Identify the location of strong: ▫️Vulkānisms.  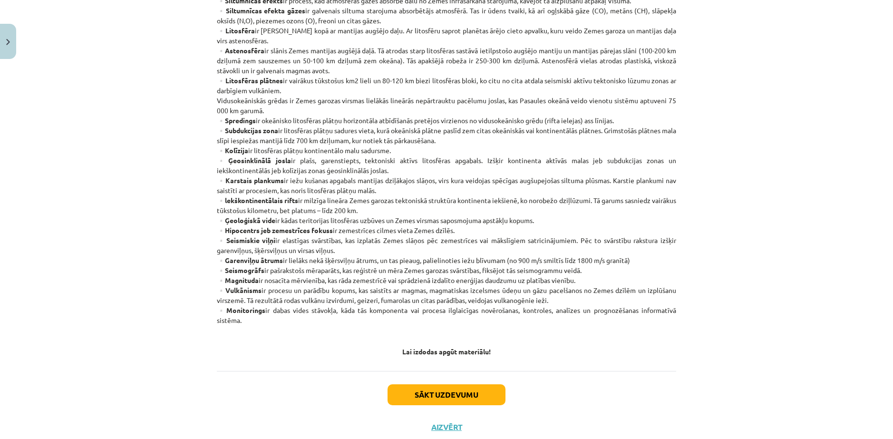
(239, 290).